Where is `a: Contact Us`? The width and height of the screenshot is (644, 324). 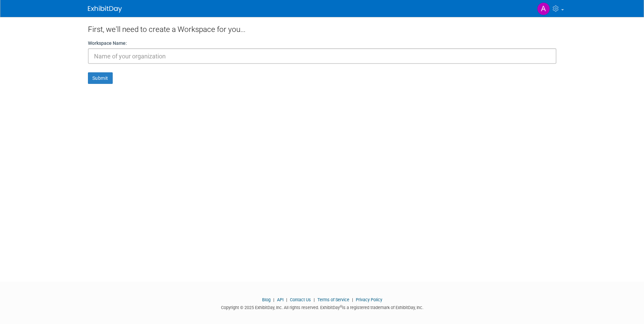
a: Contact Us is located at coordinates (300, 299).